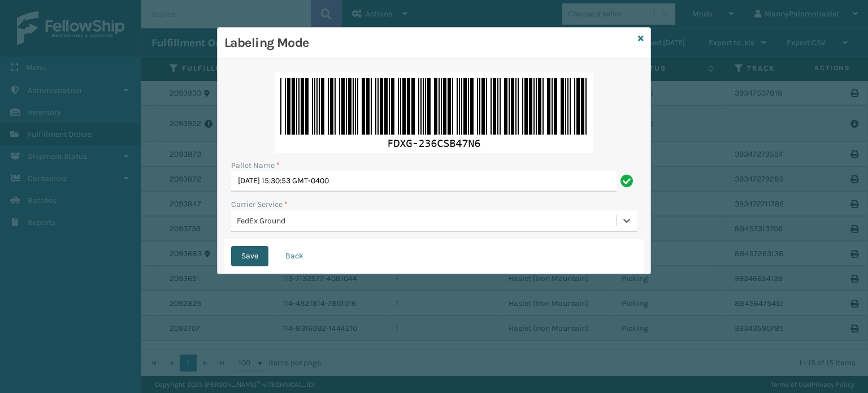 The image size is (868, 393). Describe the element at coordinates (255, 165) in the screenshot. I see `label: Pallet Name` at that location.